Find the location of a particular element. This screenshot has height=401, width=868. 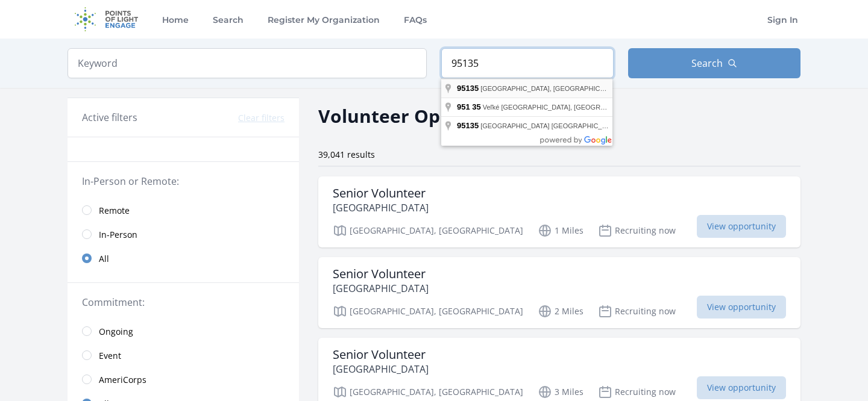

span: AmeriCorps is located at coordinates (122, 380).